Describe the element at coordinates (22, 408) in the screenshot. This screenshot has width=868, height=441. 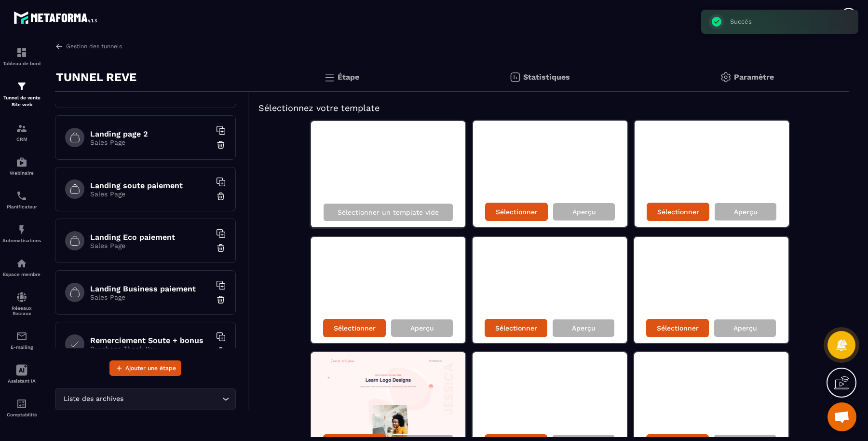
I see `a: accountantaccountantComptabilité` at that location.